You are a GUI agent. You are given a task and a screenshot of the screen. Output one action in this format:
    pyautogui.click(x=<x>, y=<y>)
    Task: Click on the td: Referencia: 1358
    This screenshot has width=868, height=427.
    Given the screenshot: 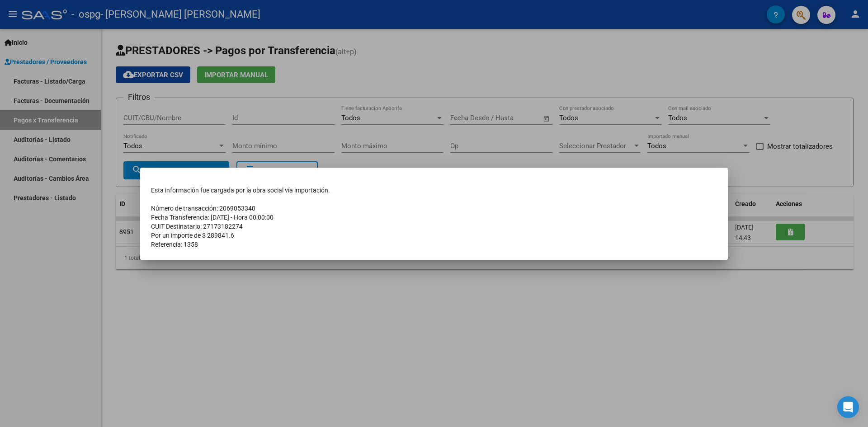 What is the action you would take?
    pyautogui.click(x=434, y=245)
    